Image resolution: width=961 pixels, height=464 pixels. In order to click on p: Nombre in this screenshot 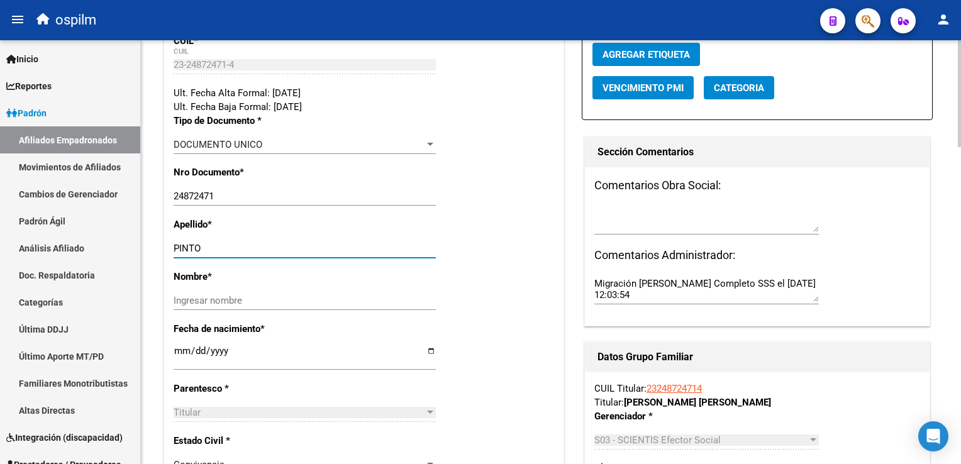, I will do `click(230, 277)`.